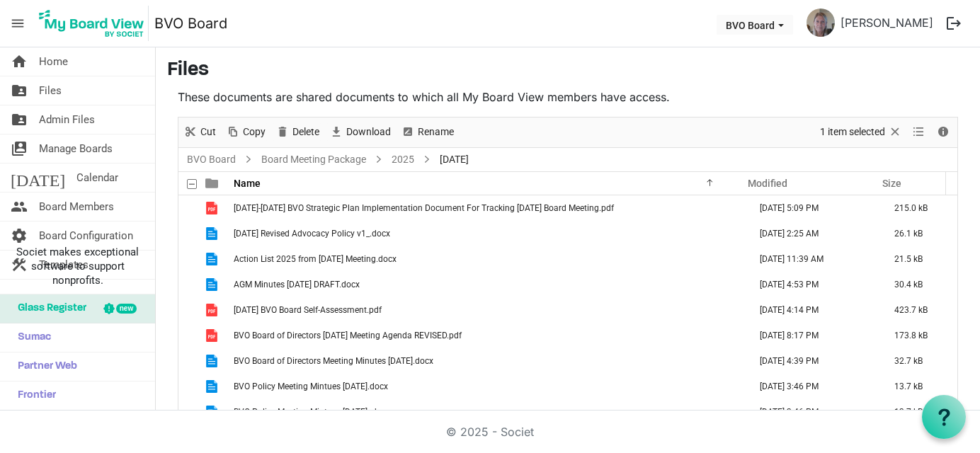 The width and height of the screenshot is (980, 453). What do you see at coordinates (53, 62) in the screenshot?
I see `span: Home` at bounding box center [53, 62].